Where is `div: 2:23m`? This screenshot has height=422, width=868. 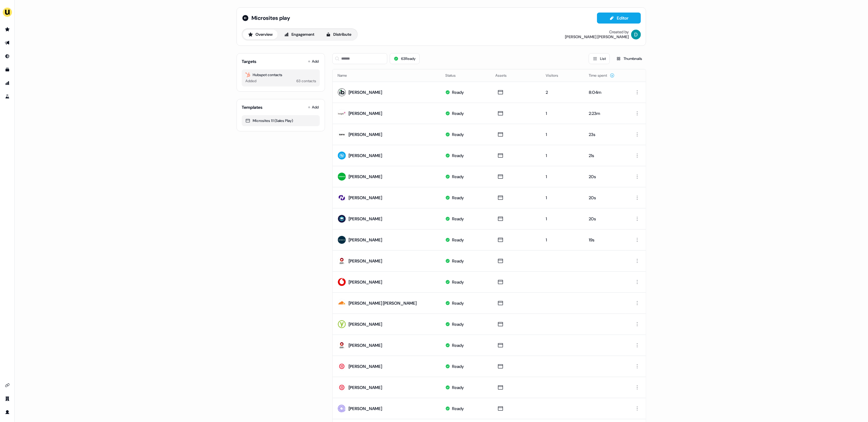 div: 2:23m is located at coordinates (605, 113).